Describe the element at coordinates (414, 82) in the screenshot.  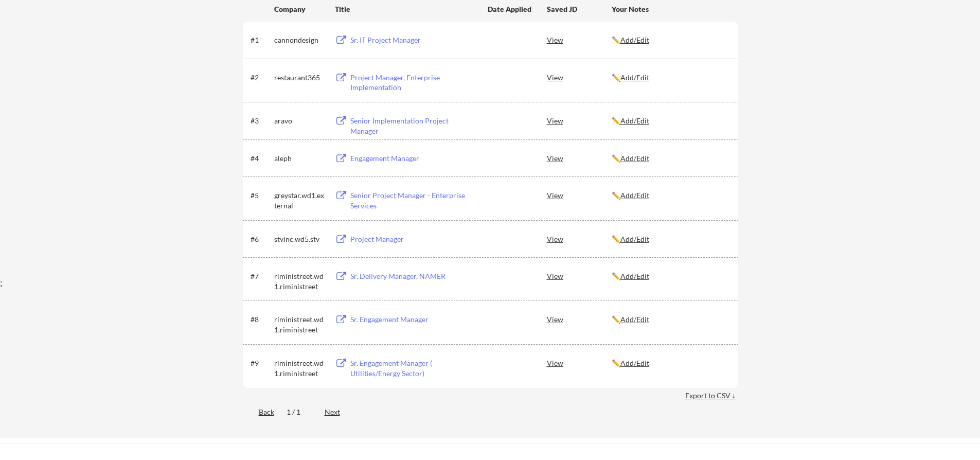
I see `div: Project Manager, Enterprise Implementation` at that location.